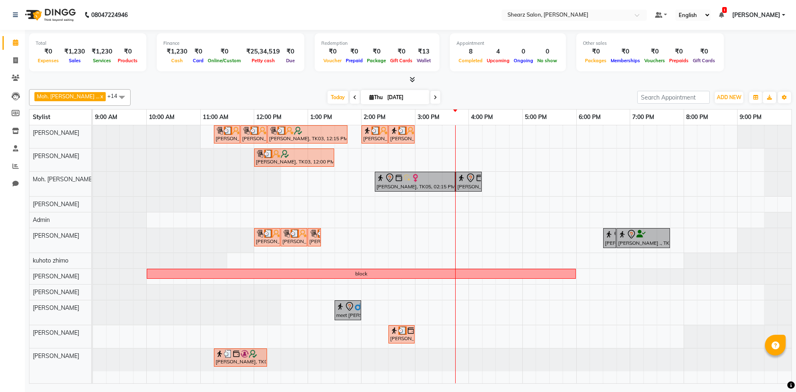 This screenshot has height=392, width=796. What do you see at coordinates (41, 117) in the screenshot?
I see `span: Stylist` at bounding box center [41, 117].